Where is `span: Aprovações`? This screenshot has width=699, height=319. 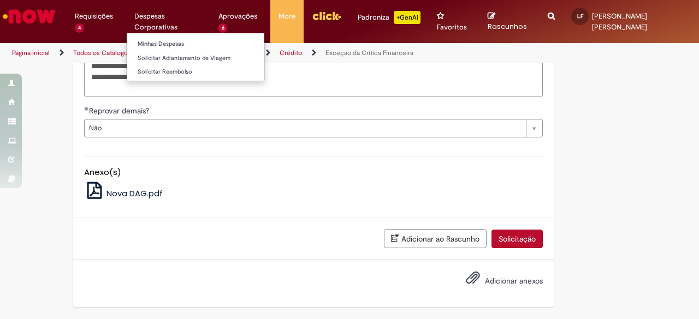
span: Aprovações is located at coordinates (238, 16).